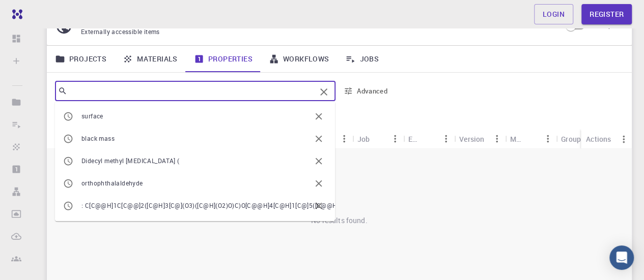  What do you see at coordinates (15, 14) in the screenshot?
I see `img: logo` at bounding box center [15, 14].